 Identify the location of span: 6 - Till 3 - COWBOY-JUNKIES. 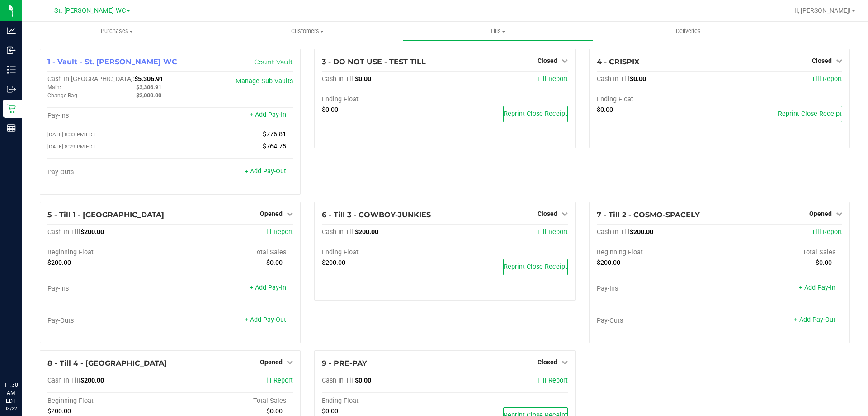
(376, 215).